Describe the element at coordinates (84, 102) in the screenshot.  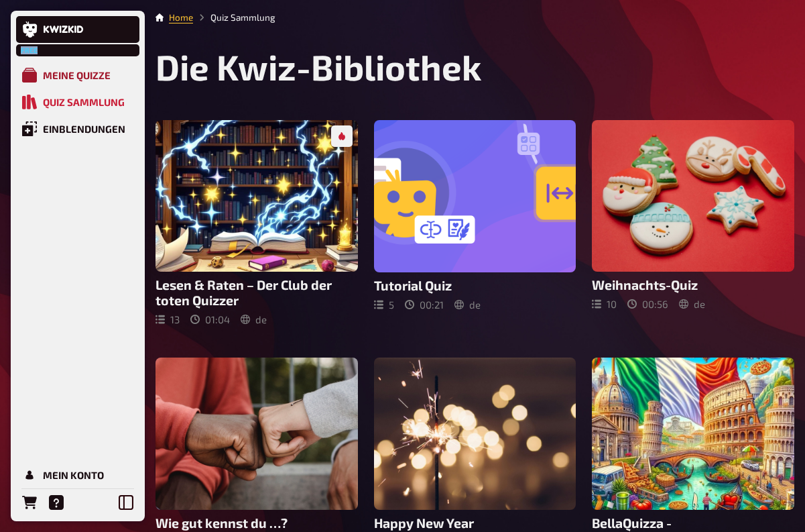
I see `div: Quiz Sammlung` at that location.